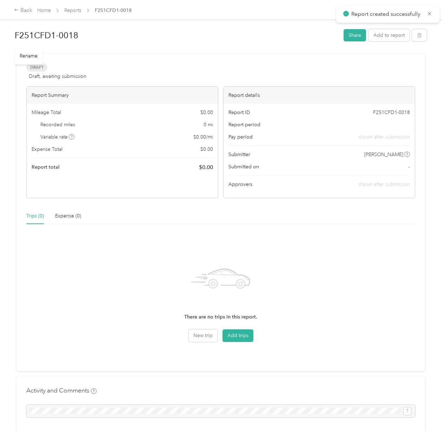  What do you see at coordinates (46, 167) in the screenshot?
I see `span: Report total` at bounding box center [46, 167].